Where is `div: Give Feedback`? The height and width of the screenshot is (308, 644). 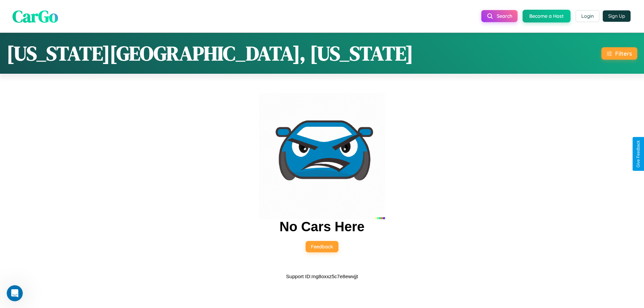
div: Give Feedback is located at coordinates (638, 154).